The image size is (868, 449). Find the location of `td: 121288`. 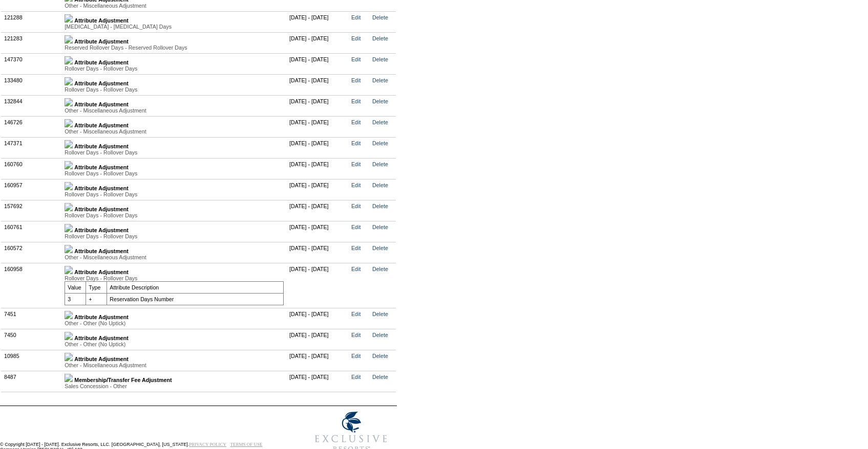

td: 121288 is located at coordinates (32, 21).